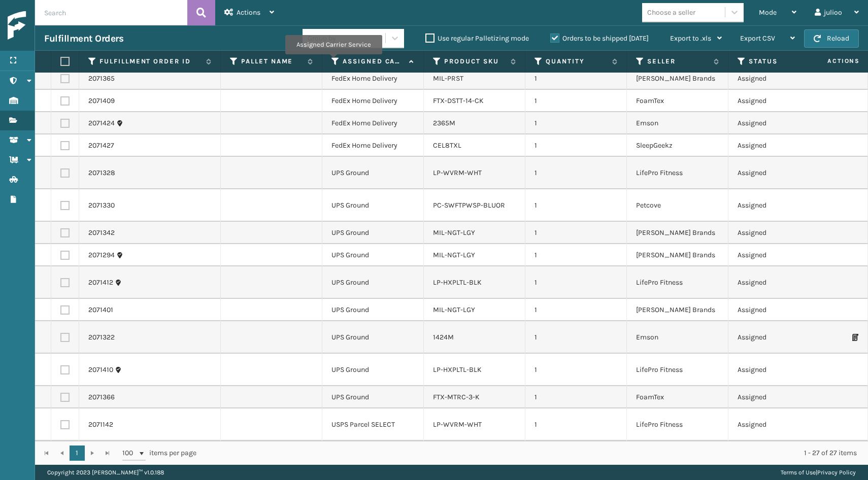 Image resolution: width=868 pixels, height=480 pixels. Describe the element at coordinates (477, 38) in the screenshot. I see `label: Use regular Palletizing mode` at that location.